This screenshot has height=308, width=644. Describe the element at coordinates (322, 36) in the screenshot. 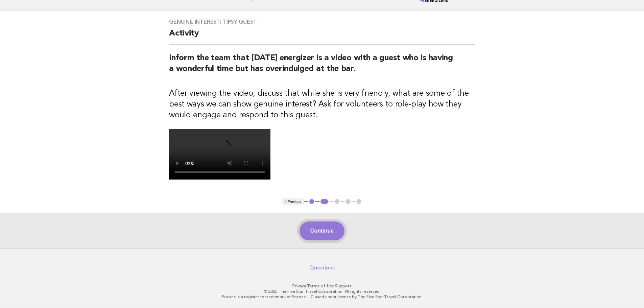

I see `h2: Activity` at that location.